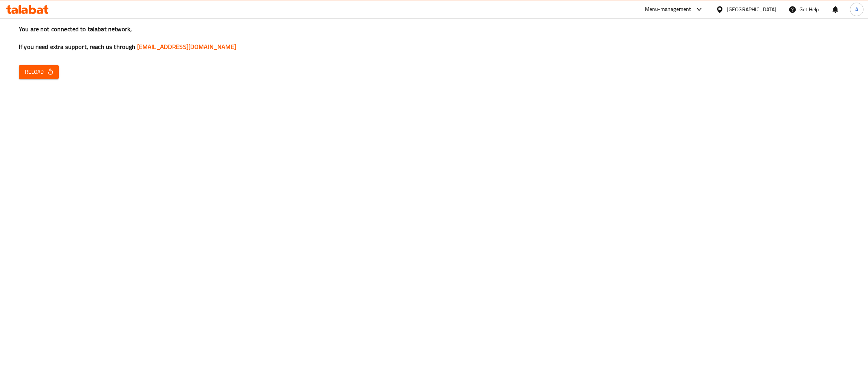  Describe the element at coordinates (668, 9) in the screenshot. I see `div: Menu-management` at that location.